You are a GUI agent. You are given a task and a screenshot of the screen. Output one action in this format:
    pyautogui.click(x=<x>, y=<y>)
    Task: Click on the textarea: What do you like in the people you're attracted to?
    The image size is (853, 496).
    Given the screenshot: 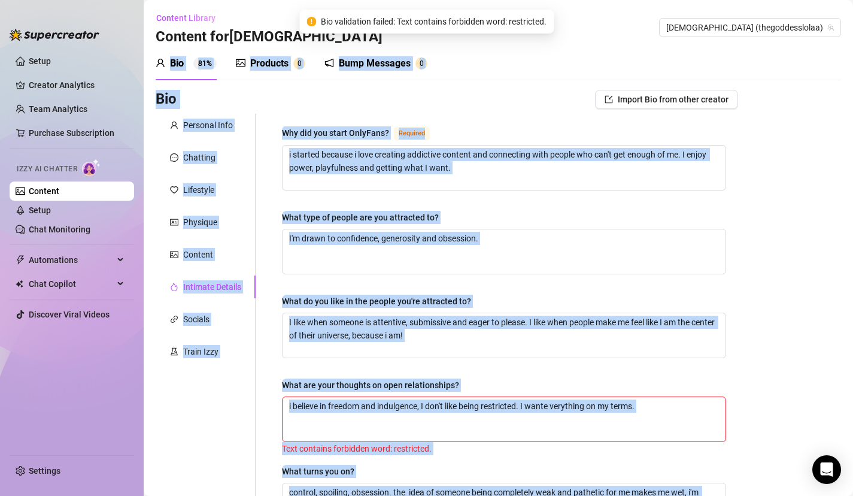 What is the action you would take?
    pyautogui.click(x=504, y=335)
    